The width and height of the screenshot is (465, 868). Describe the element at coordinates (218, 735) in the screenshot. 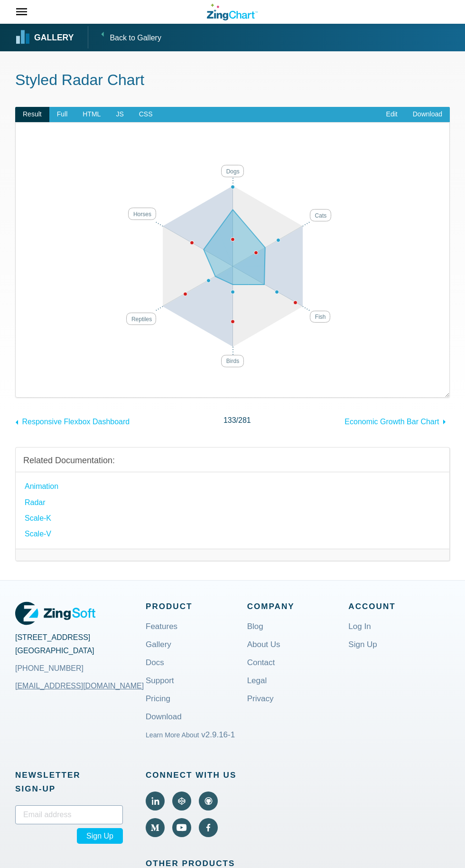

I see `span: v2.9.16-1` at that location.